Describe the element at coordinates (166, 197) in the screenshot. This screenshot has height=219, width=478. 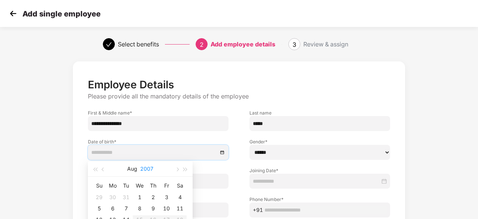
I see `td: 2007-08-03` at that location.